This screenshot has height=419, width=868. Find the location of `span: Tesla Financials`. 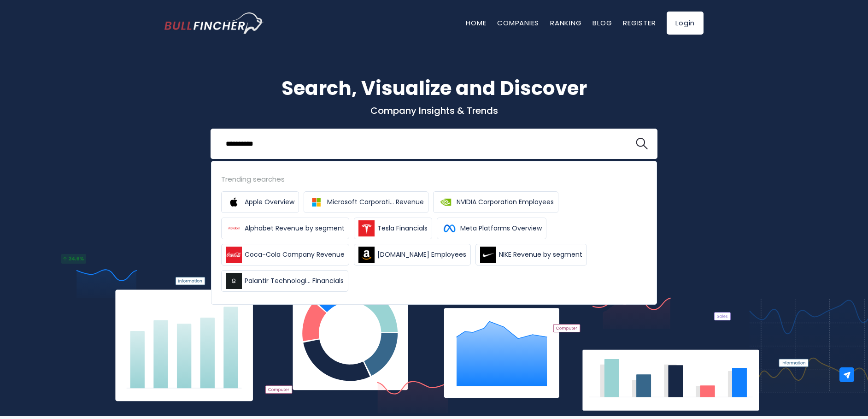

span: Tesla Financials is located at coordinates (402, 228).